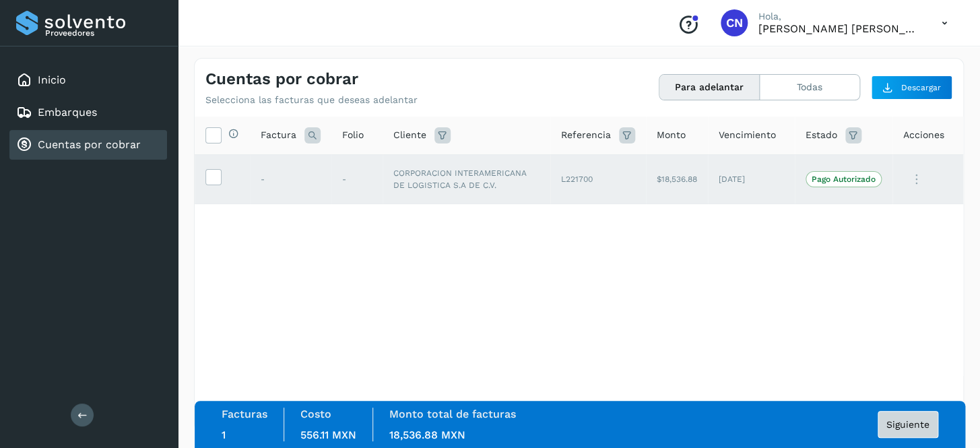 The image size is (980, 448). Describe the element at coordinates (586, 135) in the screenshot. I see `span: Referencia` at that location.